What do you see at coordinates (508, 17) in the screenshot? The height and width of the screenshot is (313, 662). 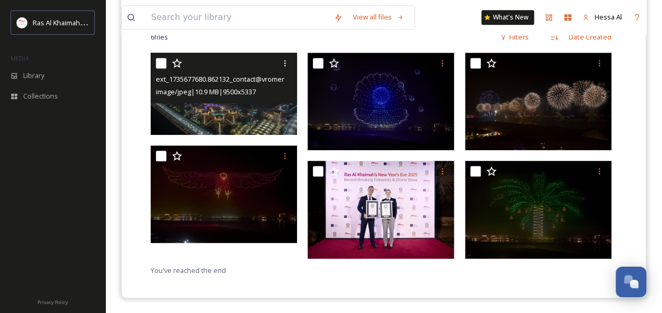 I see `a: What's New` at bounding box center [508, 17].